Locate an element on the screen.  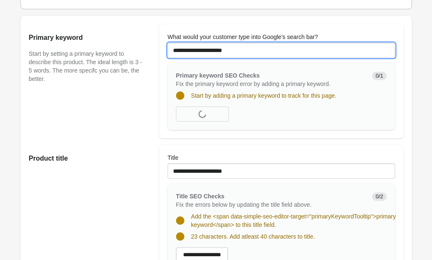
span: 23 characters. Add atleast 40 characters to title. is located at coordinates (253, 236).